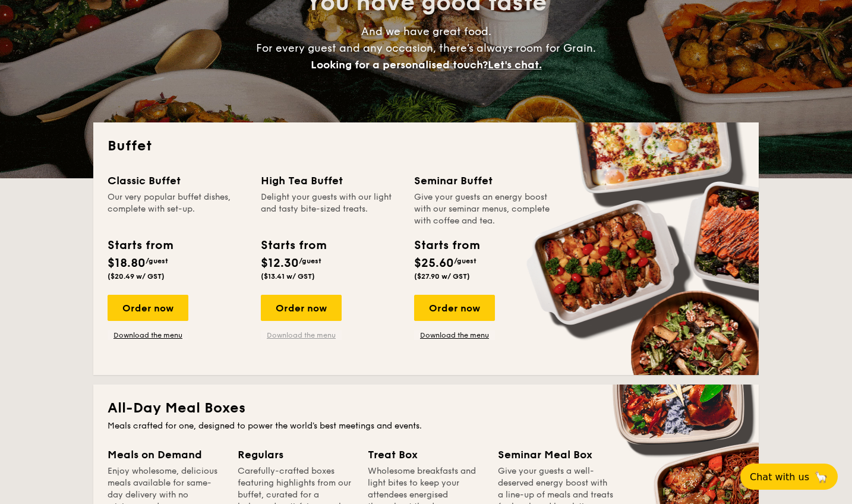 The height and width of the screenshot is (504, 852). Describe the element at coordinates (779, 476) in the screenshot. I see `span: Chat with us` at that location.